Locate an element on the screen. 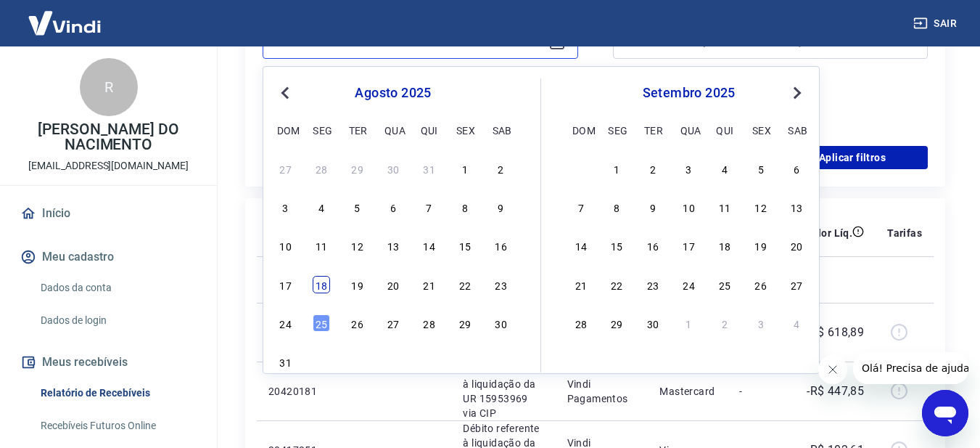 The image size is (980, 448). img: Vindi is located at coordinates (64, 23).